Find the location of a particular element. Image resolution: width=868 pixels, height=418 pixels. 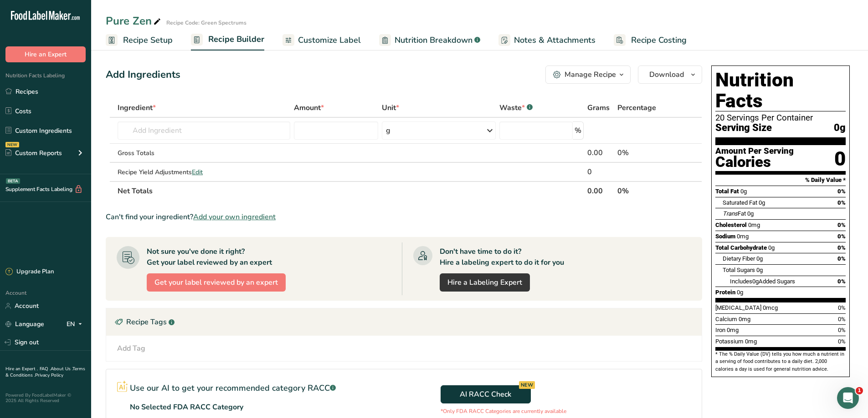

button: Download is located at coordinates (670, 75).